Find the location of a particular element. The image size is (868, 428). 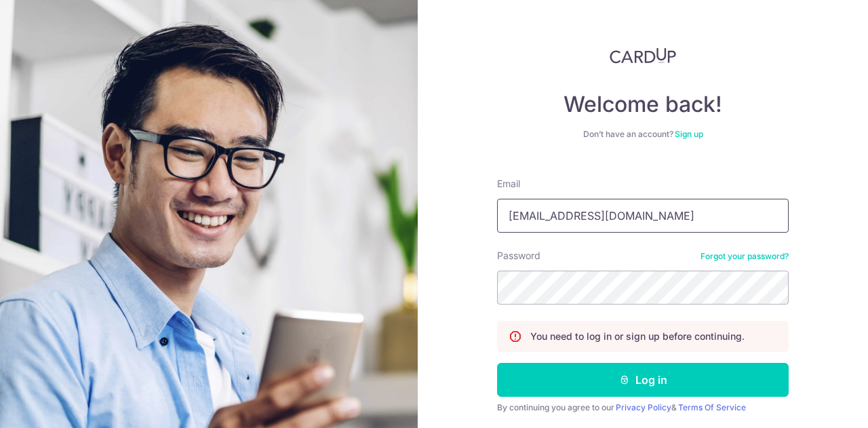

a: Forgot your password? is located at coordinates (745, 256).